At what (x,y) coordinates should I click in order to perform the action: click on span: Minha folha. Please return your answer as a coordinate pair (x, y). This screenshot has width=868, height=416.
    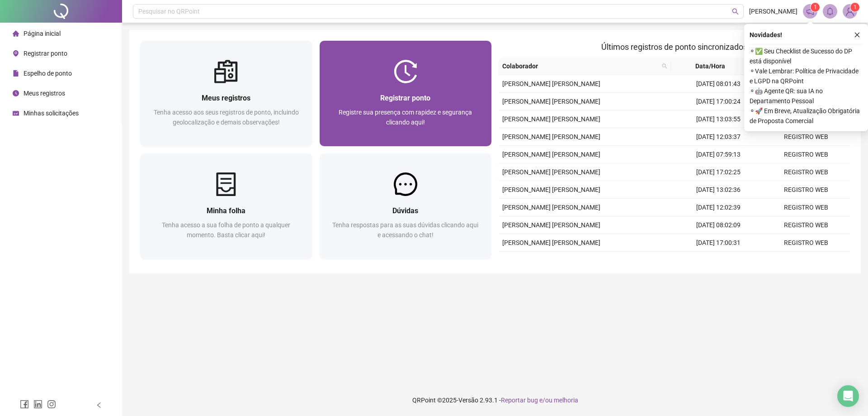
    Looking at the image, I should click on (226, 211).